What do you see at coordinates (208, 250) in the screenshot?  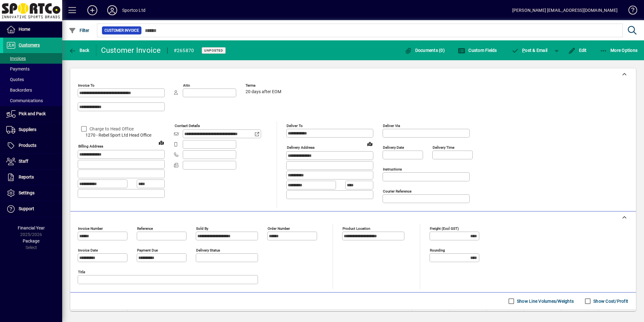 I see `mat-label: Delivery status` at bounding box center [208, 250].